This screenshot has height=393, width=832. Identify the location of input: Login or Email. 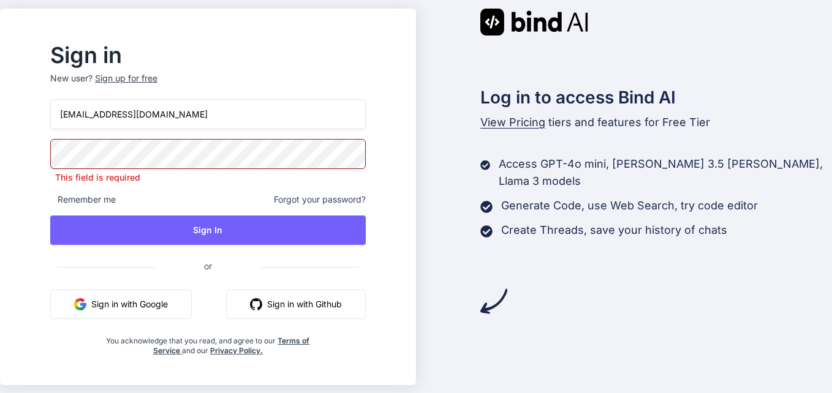
(208, 114).